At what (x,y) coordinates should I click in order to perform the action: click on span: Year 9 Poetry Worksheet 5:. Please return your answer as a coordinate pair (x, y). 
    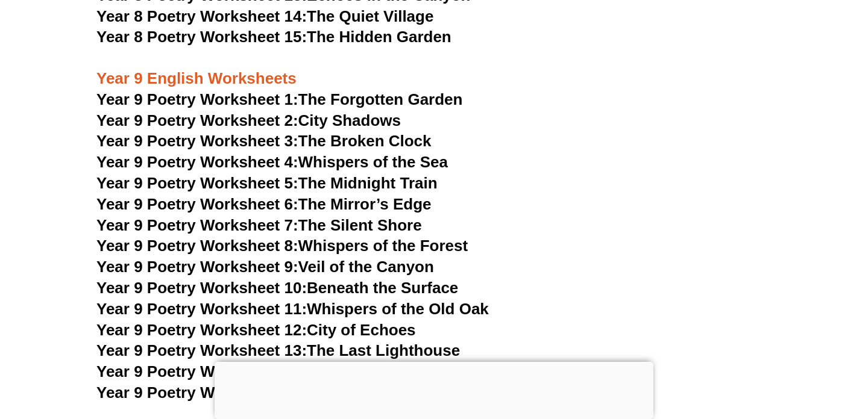
    Looking at the image, I should click on (197, 183).